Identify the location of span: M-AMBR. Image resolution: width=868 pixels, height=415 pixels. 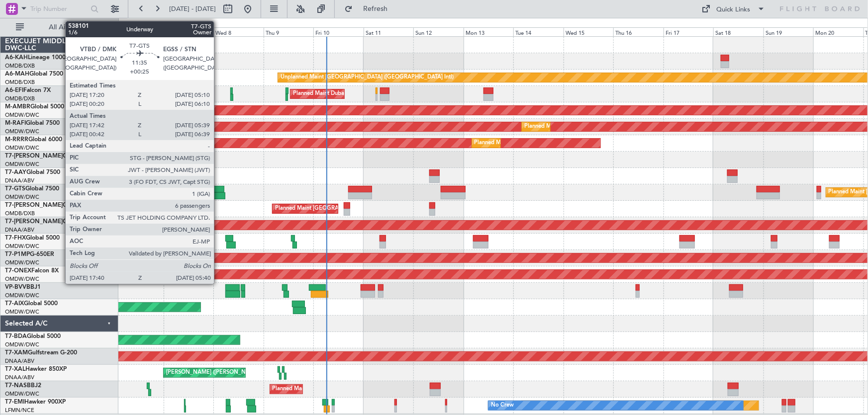
(18, 107).